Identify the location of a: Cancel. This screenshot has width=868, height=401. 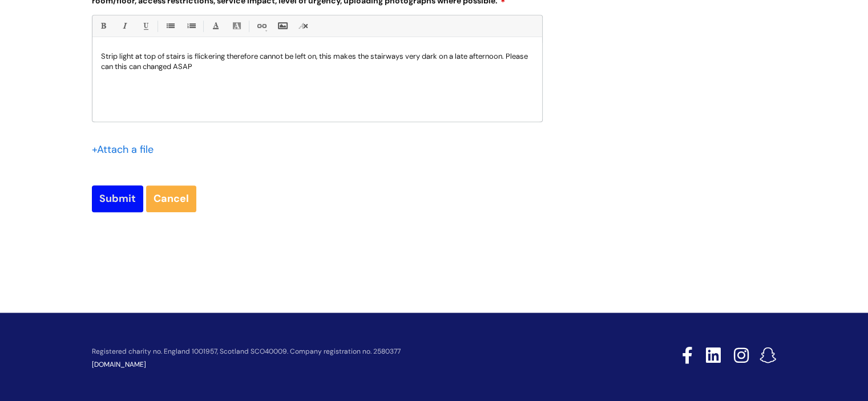
(171, 199).